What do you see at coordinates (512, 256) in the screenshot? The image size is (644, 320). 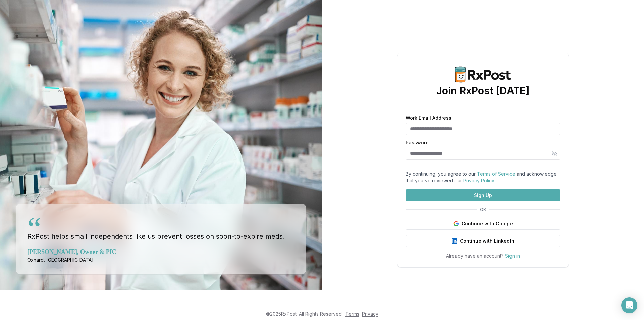 I see `a: Sign in` at bounding box center [512, 256].